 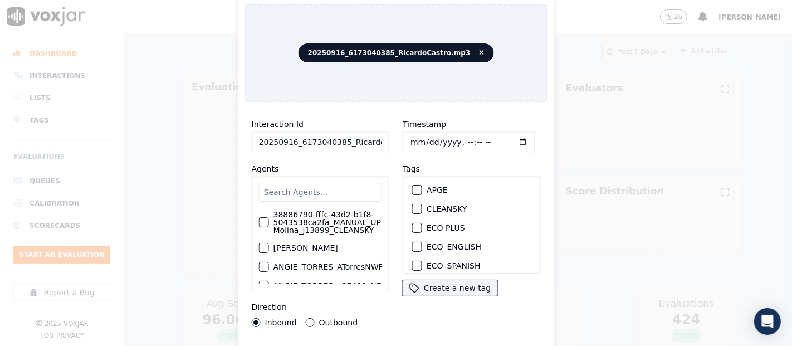 What do you see at coordinates (281, 323) in the screenshot?
I see `label: Inbound` at bounding box center [281, 323].